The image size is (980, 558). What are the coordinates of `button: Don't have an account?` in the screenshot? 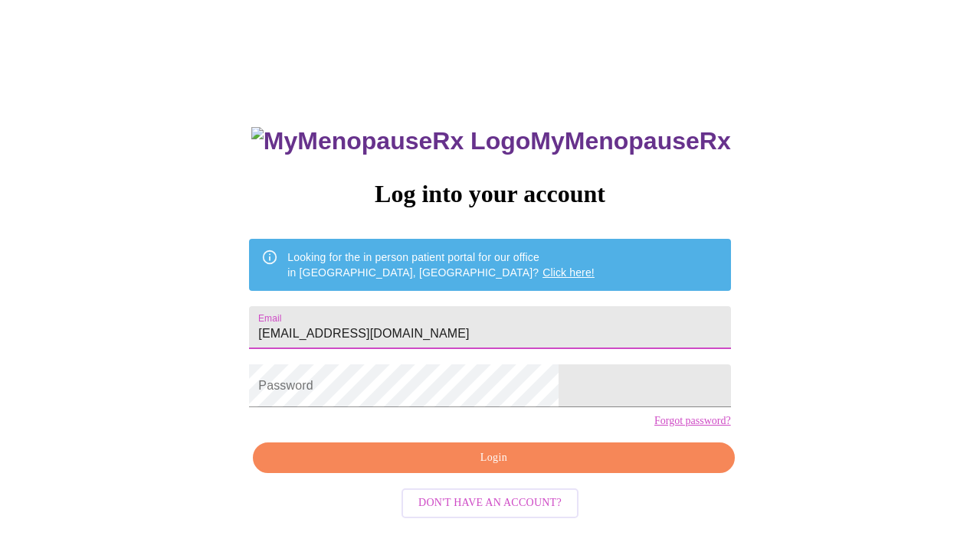 It's located at (490, 503).